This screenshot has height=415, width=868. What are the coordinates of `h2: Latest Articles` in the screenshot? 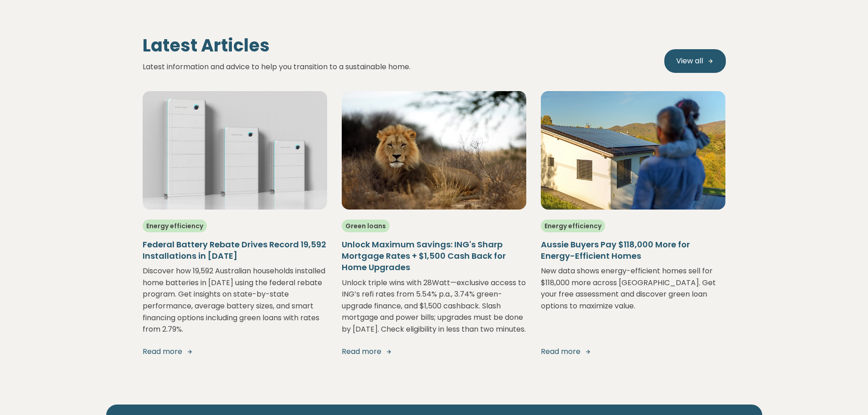 It's located at (400, 45).